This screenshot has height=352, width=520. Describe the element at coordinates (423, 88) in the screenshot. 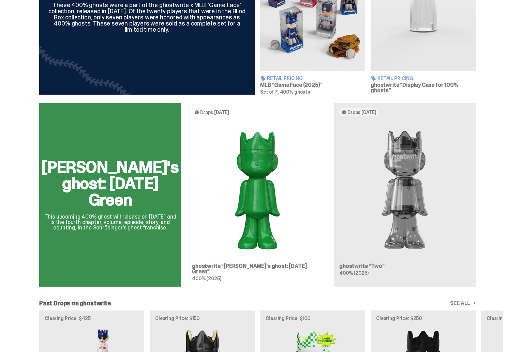

I see `h3: ghostwrite “Display Case for 100% ghosts”` at that location.